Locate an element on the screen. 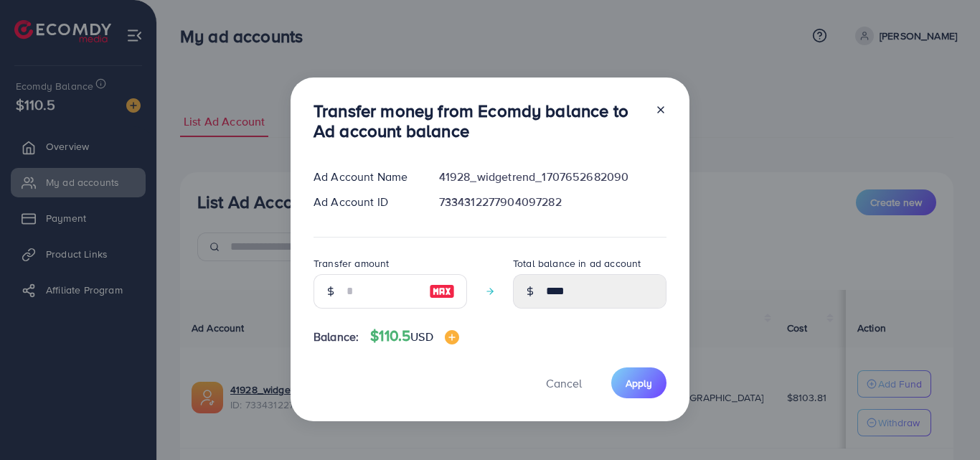 Image resolution: width=980 pixels, height=460 pixels. div: Ad Account ID is located at coordinates (364, 202).